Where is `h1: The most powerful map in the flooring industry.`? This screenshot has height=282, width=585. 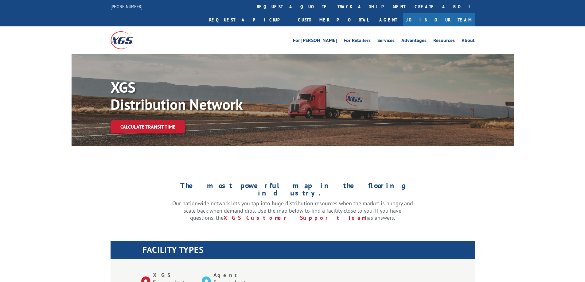 h1: The most powerful map in the flooring industry. is located at coordinates (293, 191).